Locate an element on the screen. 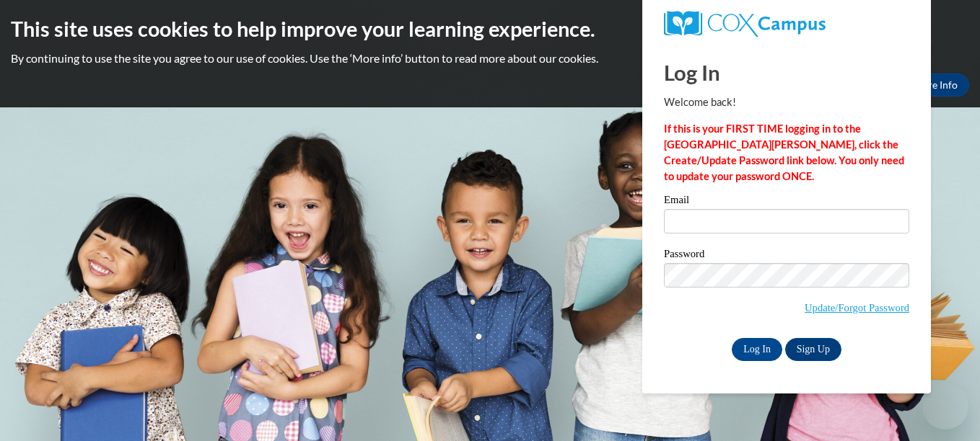 This screenshot has height=441, width=980. a: COX Campus is located at coordinates (787, 24).